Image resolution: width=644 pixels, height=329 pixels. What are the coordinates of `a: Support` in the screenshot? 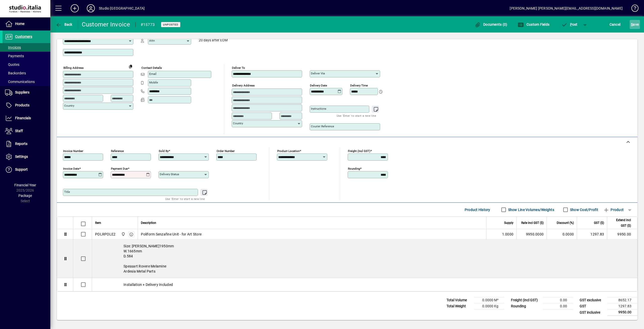 It's located at (27, 170).